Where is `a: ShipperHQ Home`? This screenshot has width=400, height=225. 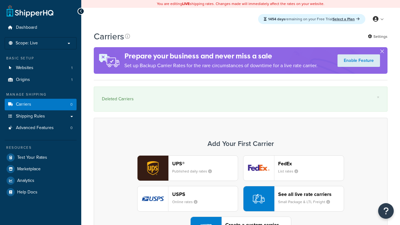 a: ShipperHQ Home is located at coordinates (30, 11).